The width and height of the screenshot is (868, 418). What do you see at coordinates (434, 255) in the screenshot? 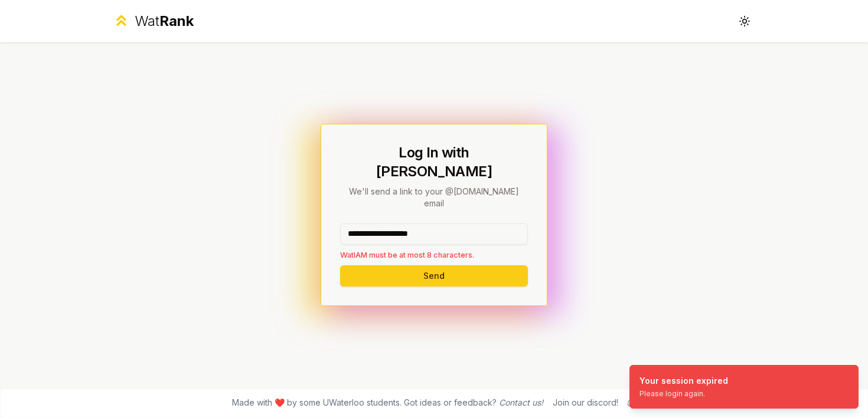
I see `p: WatIAM must be at most 8 characters.` at bounding box center [434, 255].